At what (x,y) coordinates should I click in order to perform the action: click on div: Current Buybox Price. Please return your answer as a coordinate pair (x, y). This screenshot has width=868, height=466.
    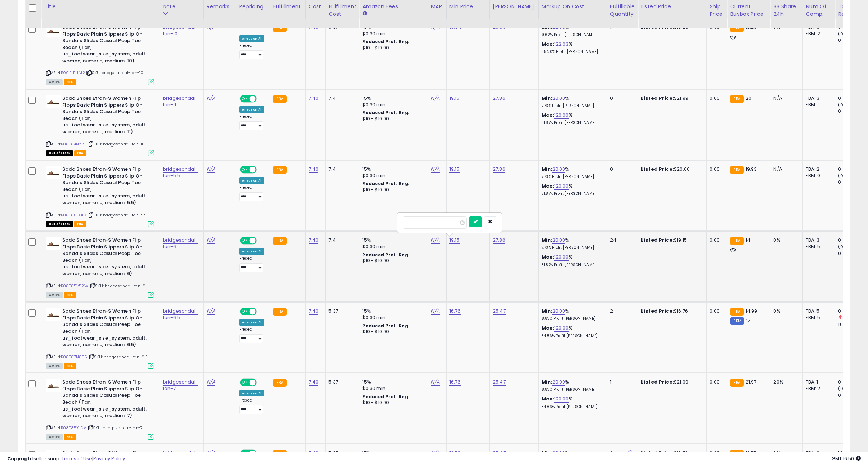
    Looking at the image, I should click on (748, 11).